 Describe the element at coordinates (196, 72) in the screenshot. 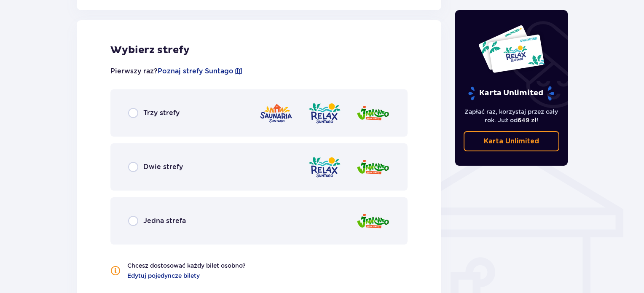

I see `span: Poznaj strefy Suntago` at that location.